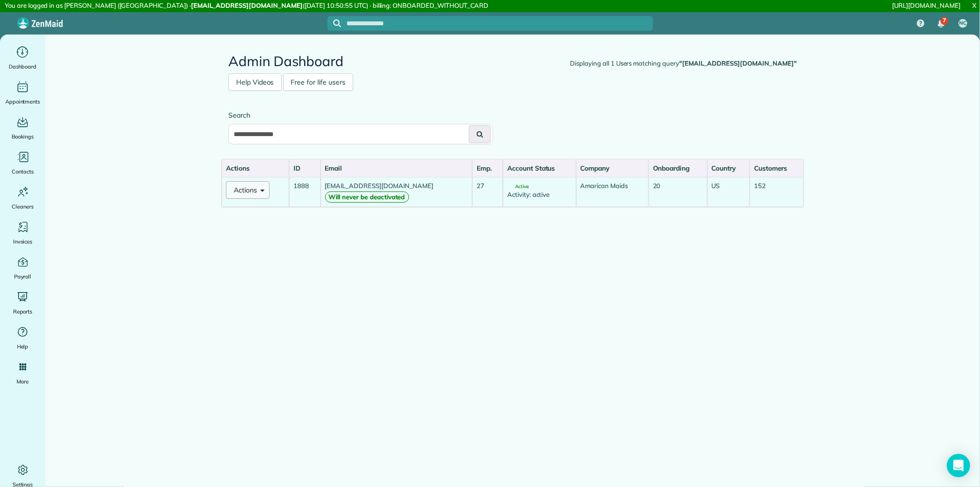  What do you see at coordinates (23, 277) in the screenshot?
I see `span: Payroll` at bounding box center [23, 277].